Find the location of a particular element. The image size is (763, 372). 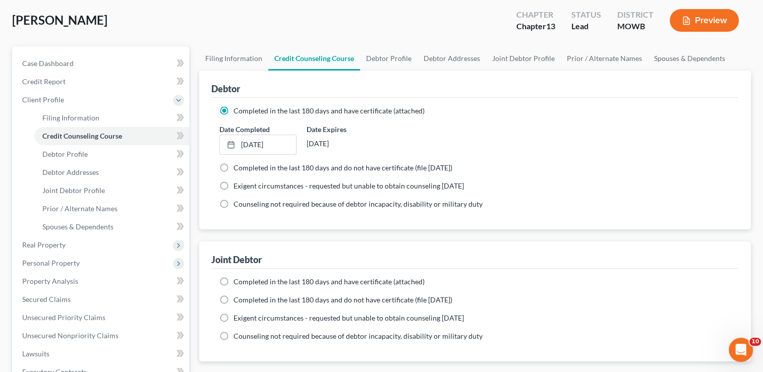

span: Debtor Addresses is located at coordinates (71, 172).